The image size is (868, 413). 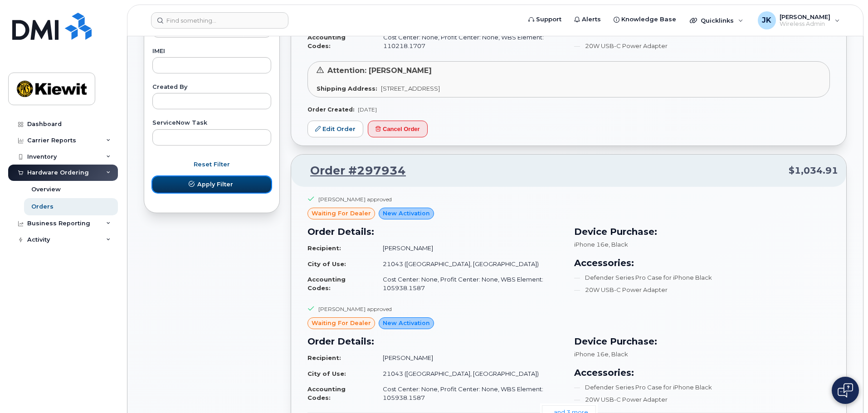 I want to click on span: Knowledge Base, so click(x=649, y=19).